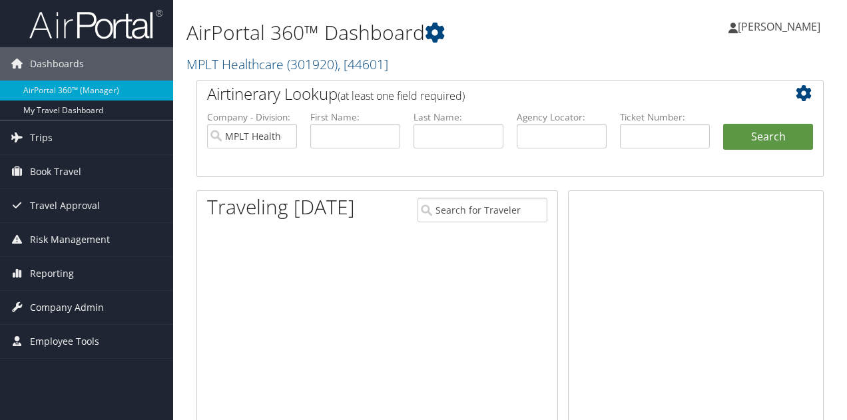 The height and width of the screenshot is (420, 847). I want to click on img: airportal-logo.png, so click(96, 24).